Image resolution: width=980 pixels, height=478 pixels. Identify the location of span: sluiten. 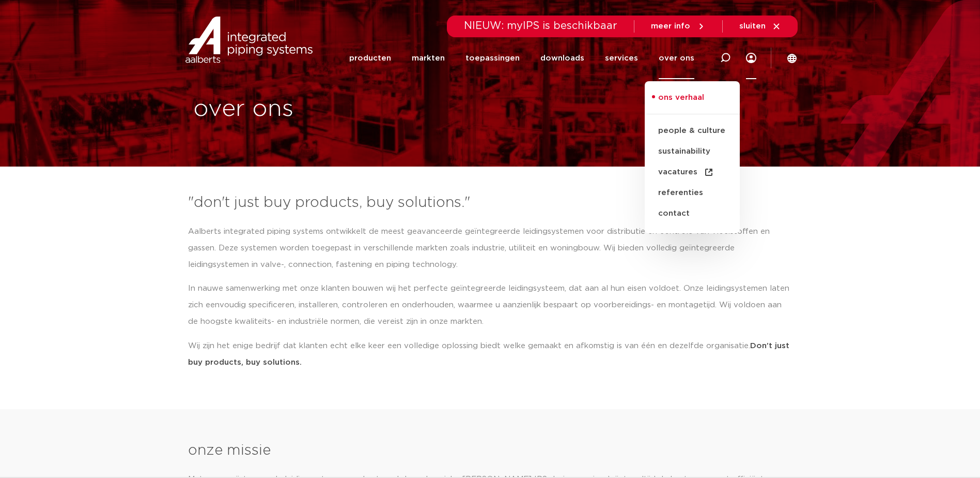
(753, 26).